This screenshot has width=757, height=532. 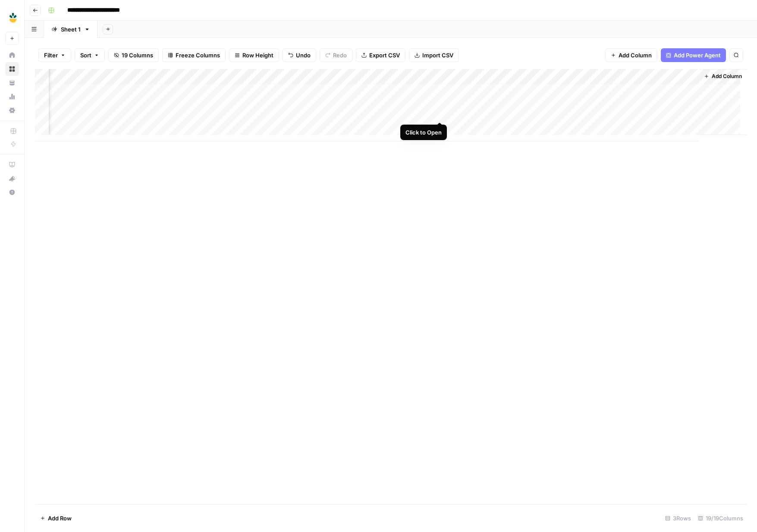 What do you see at coordinates (12, 83) in the screenshot?
I see `a: Your Data` at bounding box center [12, 83].